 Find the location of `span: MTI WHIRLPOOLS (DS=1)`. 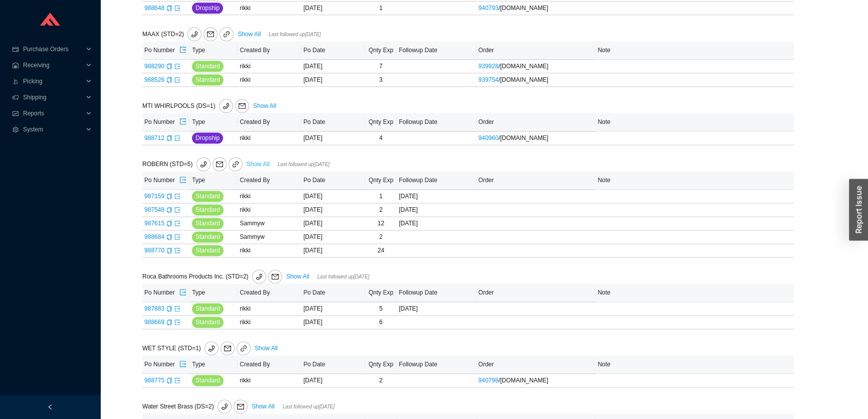

span: MTI WHIRLPOOLS (DS=1) is located at coordinates (197, 106).